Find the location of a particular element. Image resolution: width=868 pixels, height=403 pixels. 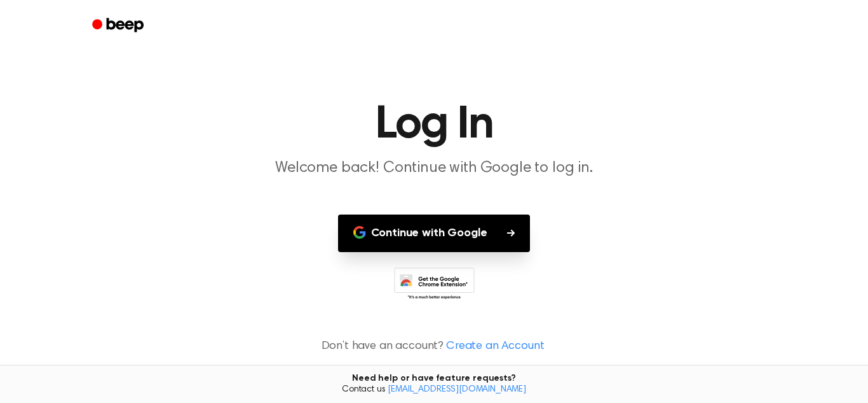

button: Continue with Google is located at coordinates (434, 233).